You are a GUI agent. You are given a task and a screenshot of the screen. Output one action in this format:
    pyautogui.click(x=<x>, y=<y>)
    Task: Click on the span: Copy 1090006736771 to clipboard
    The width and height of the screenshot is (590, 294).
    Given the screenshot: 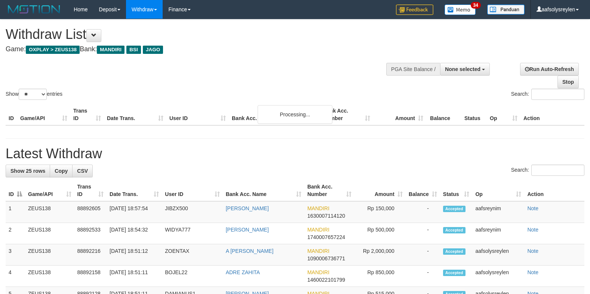 What is the action you would take?
    pyautogui.click(x=326, y=258)
    